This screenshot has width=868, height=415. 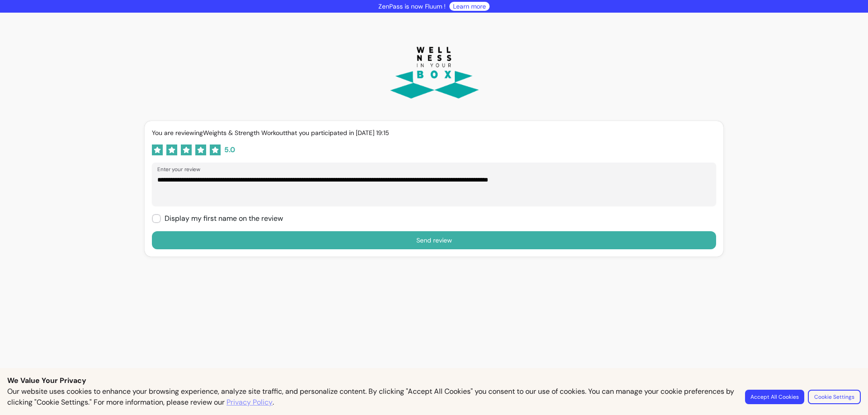 I want to click on p: Our website uses cookies to enhance your browsing experience, analyze site traffic, and personali..., so click(x=371, y=397).